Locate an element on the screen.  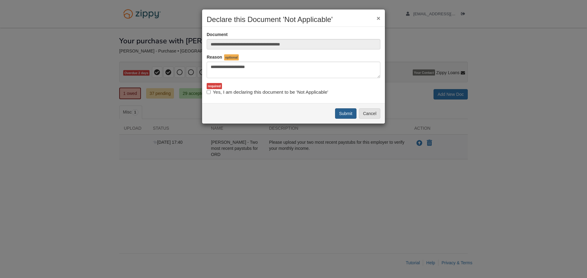
button: Submit is located at coordinates (346, 114).